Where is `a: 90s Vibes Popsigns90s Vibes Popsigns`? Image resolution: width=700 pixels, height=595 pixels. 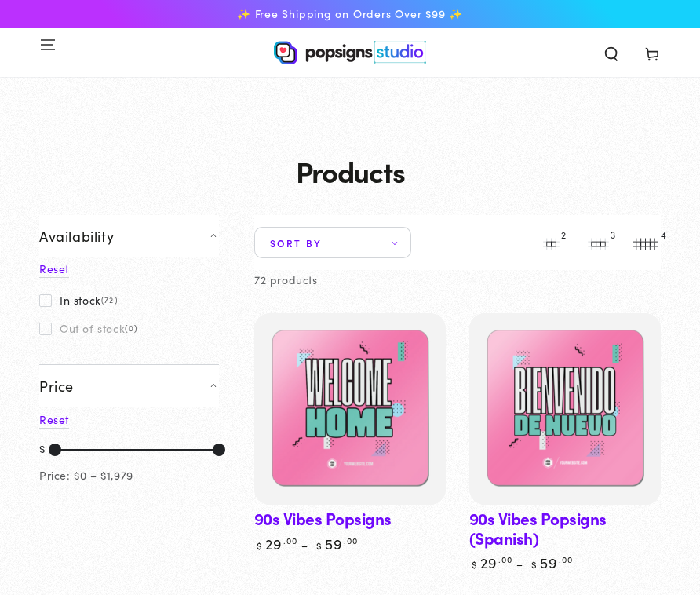 a: 90s Vibes Popsigns90s Vibes Popsigns is located at coordinates (350, 409).